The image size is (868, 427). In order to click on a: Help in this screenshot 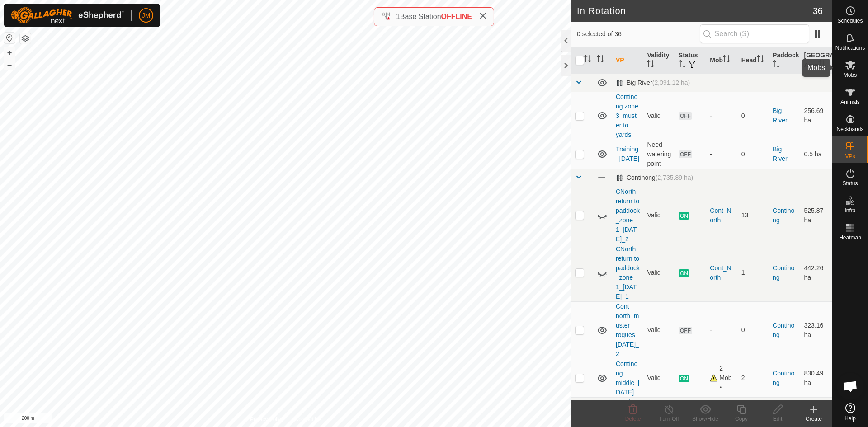, I will do `click(850, 412)`.